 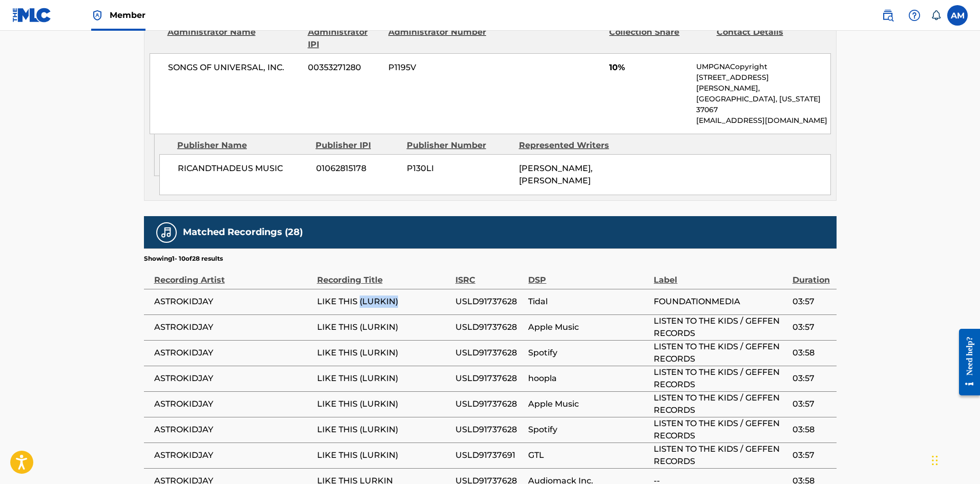 What do you see at coordinates (243, 232) in the screenshot?
I see `h5: Matched Recordings (28)` at bounding box center [243, 232].